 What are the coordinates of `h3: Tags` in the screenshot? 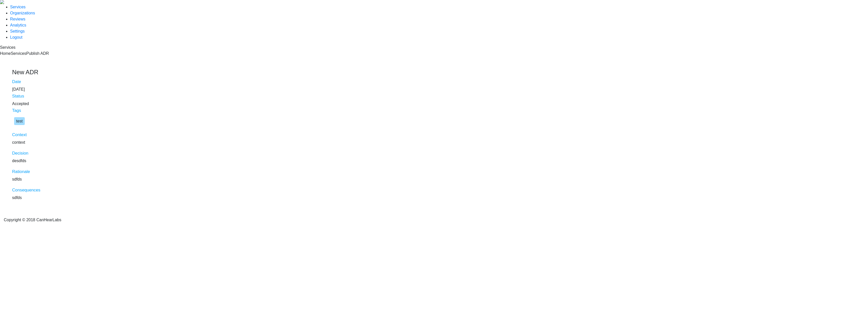 It's located at (434, 110).